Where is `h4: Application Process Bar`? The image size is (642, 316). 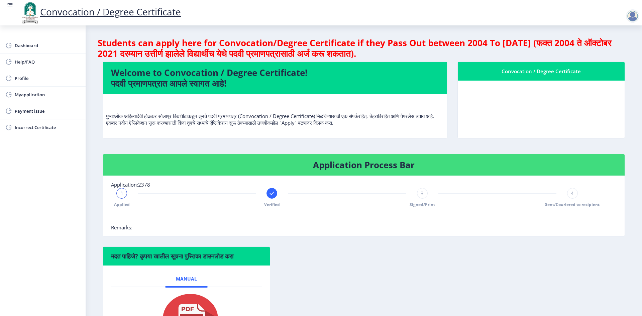 h4: Application Process Bar is located at coordinates (364, 165).